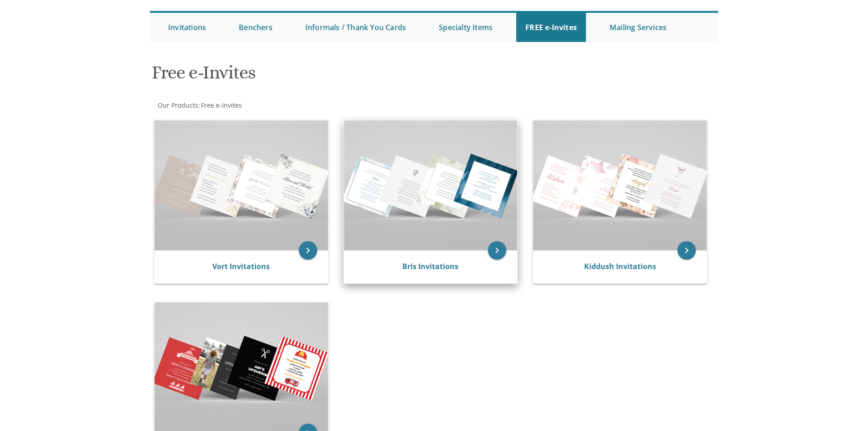 This screenshot has height=431, width=868. Describe the element at coordinates (551, 27) in the screenshot. I see `a: FREE e-Invites` at that location.